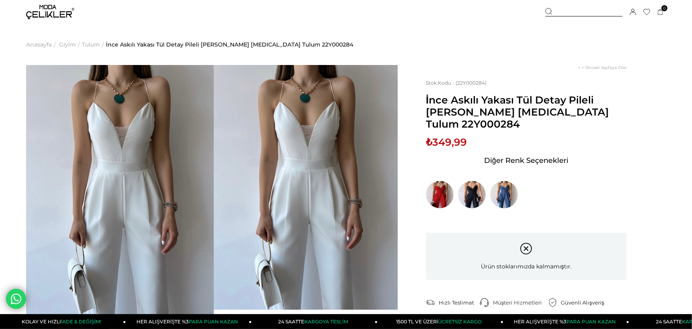 The image size is (692, 329). What do you see at coordinates (602, 67) in the screenshot?
I see `a: < < Önceki Sayfaya Dön` at bounding box center [602, 67].